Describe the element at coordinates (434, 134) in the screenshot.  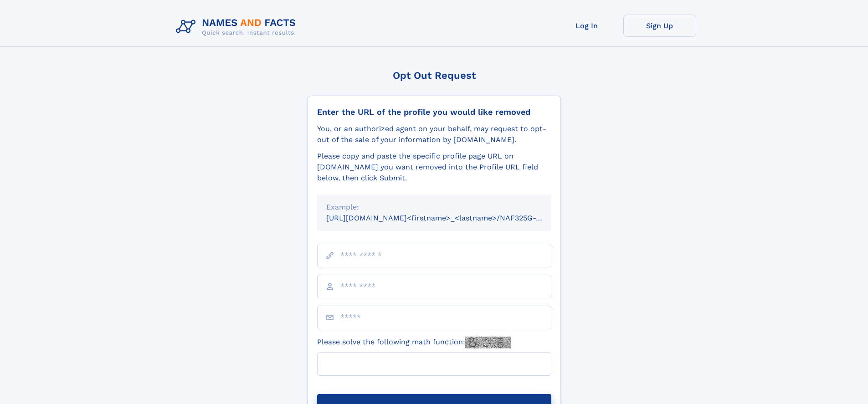
I see `div: You, or an authorized agent on your behalf, may request to opt-out of the sale of your informatio...` at that location.